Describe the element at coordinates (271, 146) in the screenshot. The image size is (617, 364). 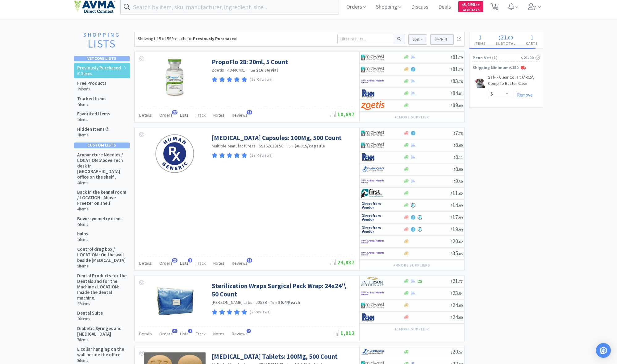
I see `span: 65162010150` at that location.